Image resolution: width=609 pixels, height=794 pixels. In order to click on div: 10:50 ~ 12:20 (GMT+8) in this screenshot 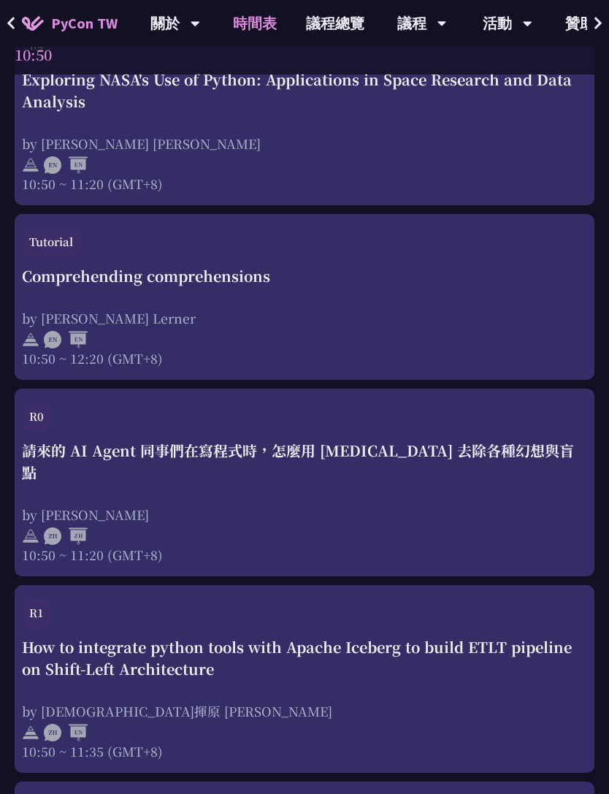, I will do `click(304, 358)`.